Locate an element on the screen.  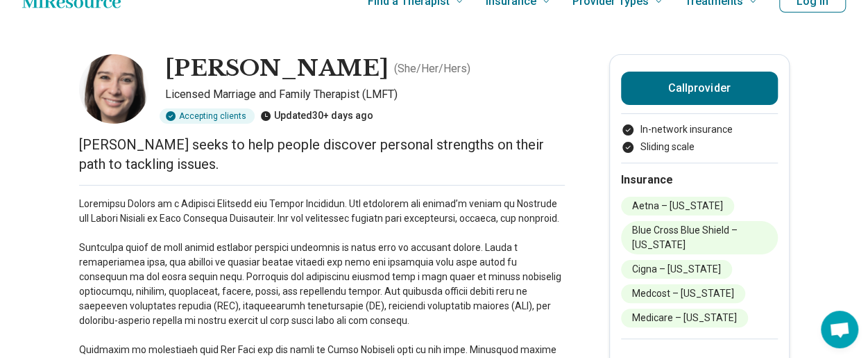
div: Accepting clients is located at coordinates (206, 116).